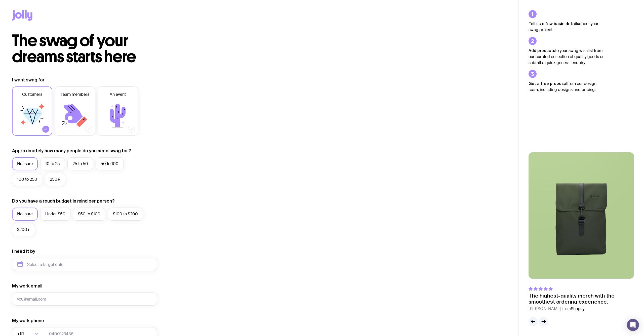 The width and height of the screenshot is (644, 336). I want to click on label: My work email, so click(27, 286).